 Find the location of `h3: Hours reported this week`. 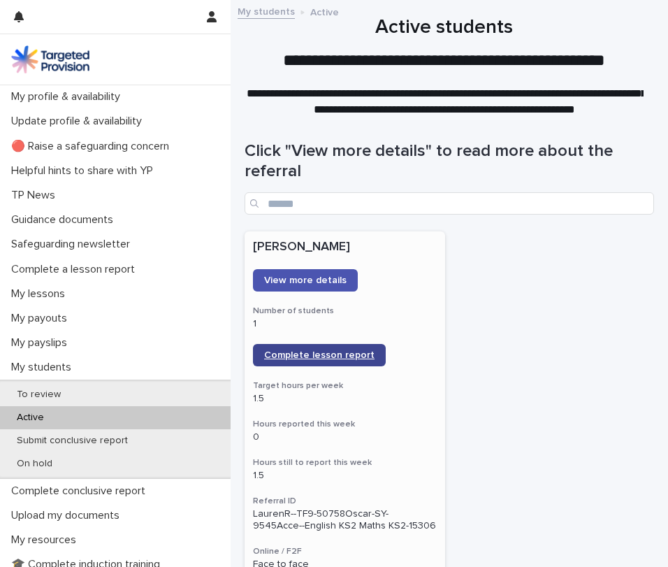

h3: Hours reported this week is located at coordinates (345, 424).